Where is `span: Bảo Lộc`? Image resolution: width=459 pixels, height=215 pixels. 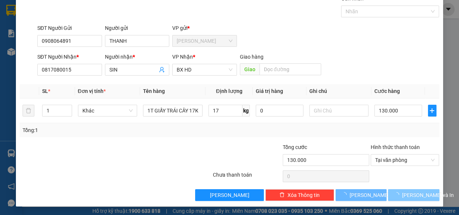
span: Bảo Lộc is located at coordinates (204, 41).